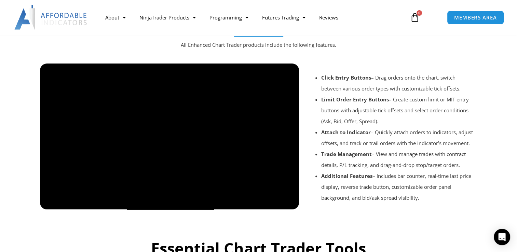 The image size is (517, 252). What do you see at coordinates (398, 159) in the screenshot?
I see `li: – View and manage trades with contract details, P/L tracking, and drag-and-drop stop/target orders.` at bounding box center [398, 159].